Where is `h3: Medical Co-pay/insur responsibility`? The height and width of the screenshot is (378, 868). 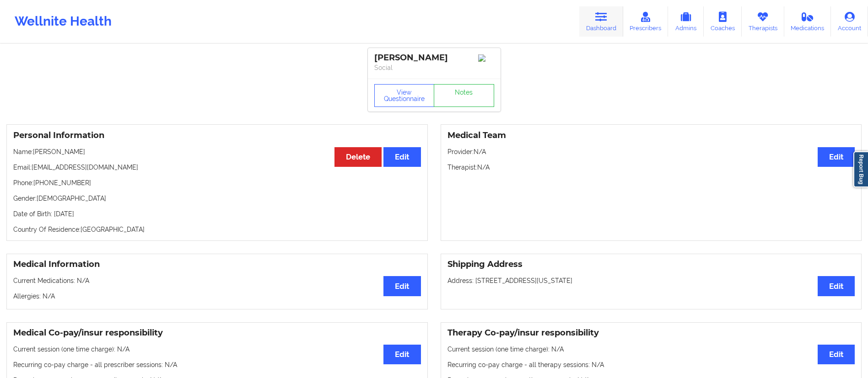
h3: Medical Co-pay/insur responsibility is located at coordinates (217, 333).